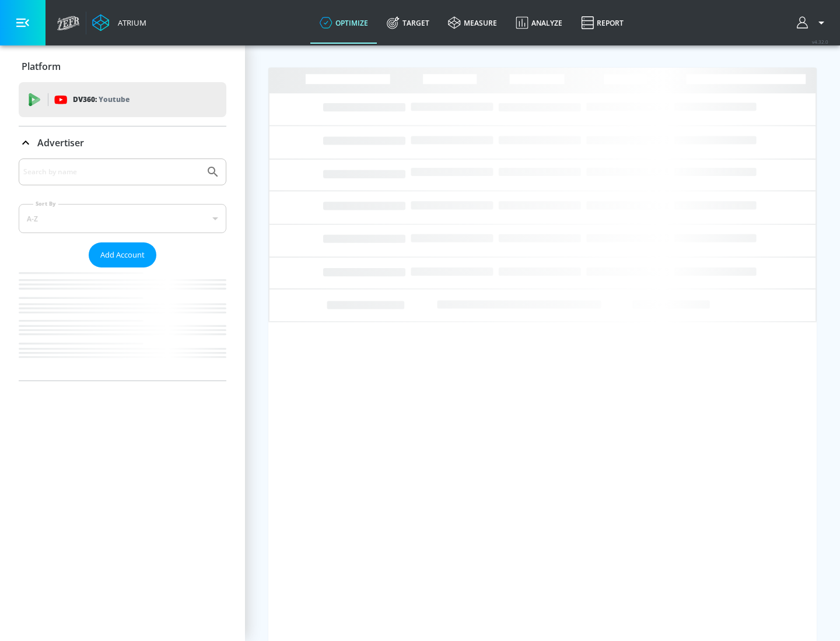 The image size is (840, 641). What do you see at coordinates (344, 22) in the screenshot?
I see `a: optimize` at bounding box center [344, 22].